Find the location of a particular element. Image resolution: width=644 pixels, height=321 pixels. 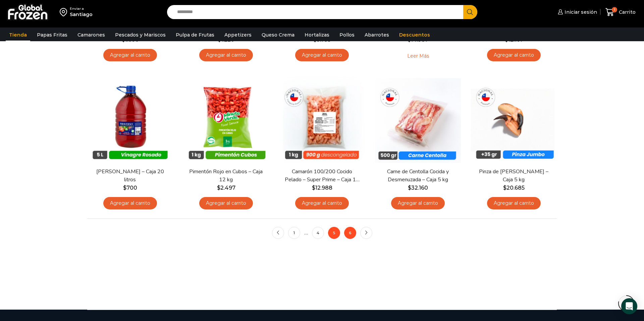

a: Pulpa de Frutas is located at coordinates (195, 35).